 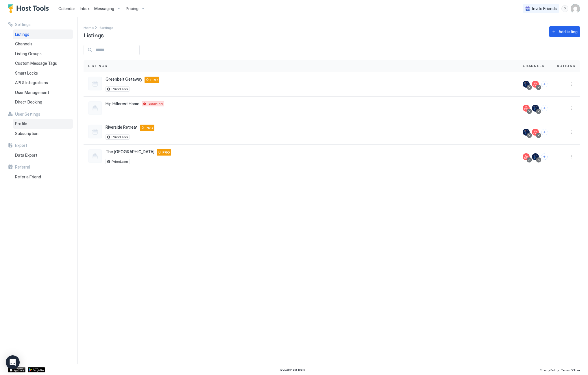 What do you see at coordinates (43, 102) in the screenshot?
I see `a: Direct Booking` at bounding box center [43, 102].